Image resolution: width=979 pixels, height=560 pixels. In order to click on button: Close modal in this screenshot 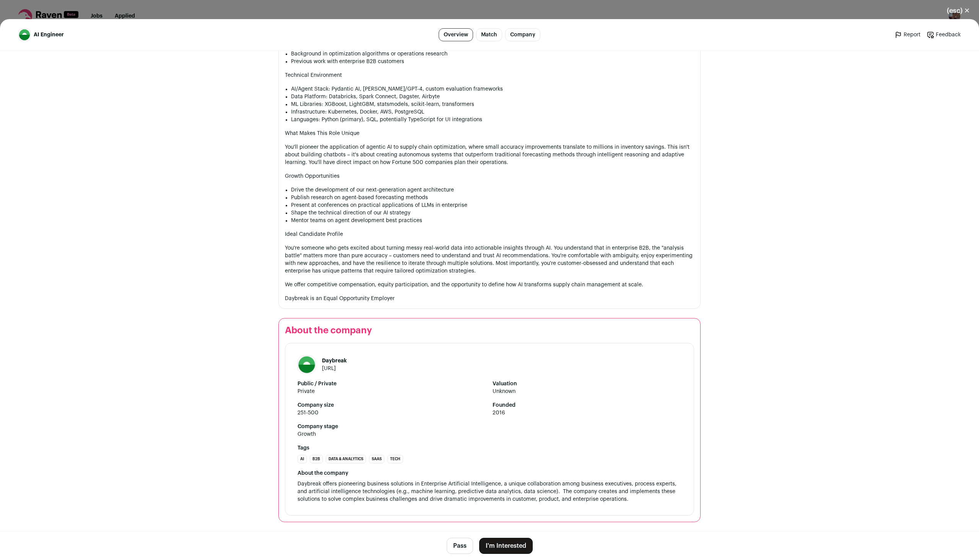, I will do `click(958, 10)`.